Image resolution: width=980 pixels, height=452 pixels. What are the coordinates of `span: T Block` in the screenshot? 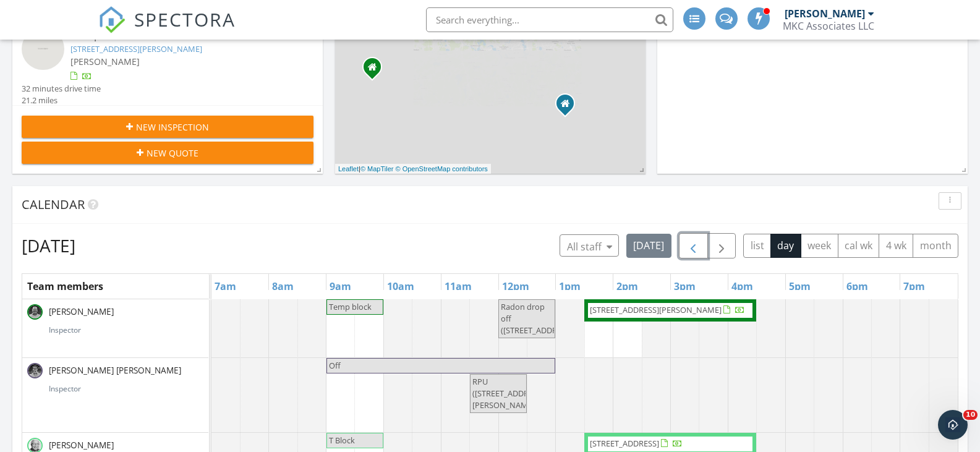 It's located at (342, 441).